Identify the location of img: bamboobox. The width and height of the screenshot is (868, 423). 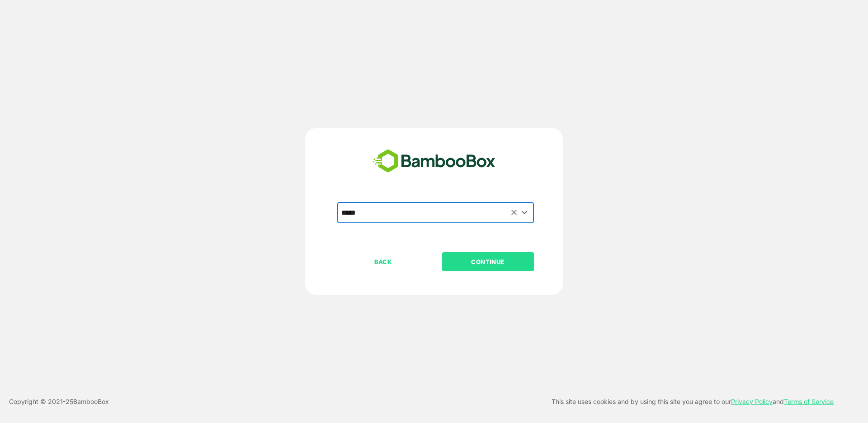
(434, 161).